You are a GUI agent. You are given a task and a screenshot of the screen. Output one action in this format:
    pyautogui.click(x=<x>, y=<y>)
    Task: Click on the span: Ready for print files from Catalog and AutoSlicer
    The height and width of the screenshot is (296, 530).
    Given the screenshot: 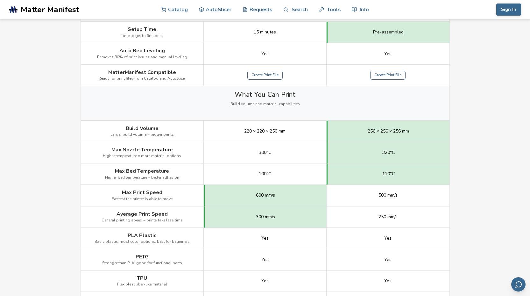 What is the action you would take?
    pyautogui.click(x=142, y=79)
    